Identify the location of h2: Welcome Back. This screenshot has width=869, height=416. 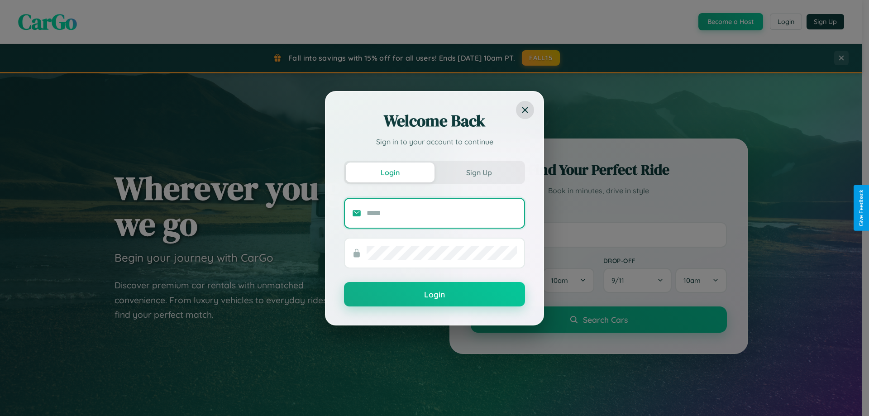
(435, 121).